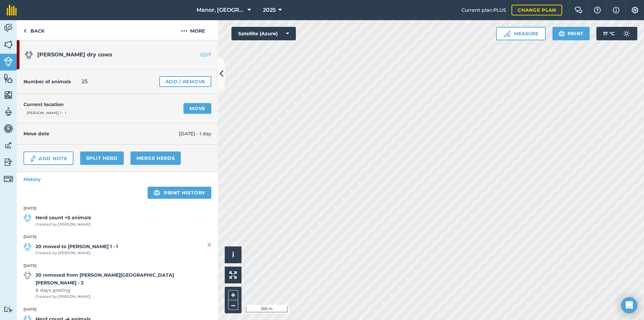 The image size is (644, 320). What do you see at coordinates (629, 305) in the screenshot?
I see `div: Open Intercom Messenger` at bounding box center [629, 305].